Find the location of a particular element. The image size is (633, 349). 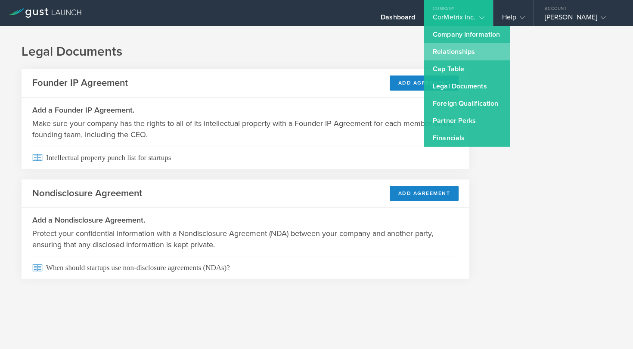

h1: Legal Documents is located at coordinates (317, 52).